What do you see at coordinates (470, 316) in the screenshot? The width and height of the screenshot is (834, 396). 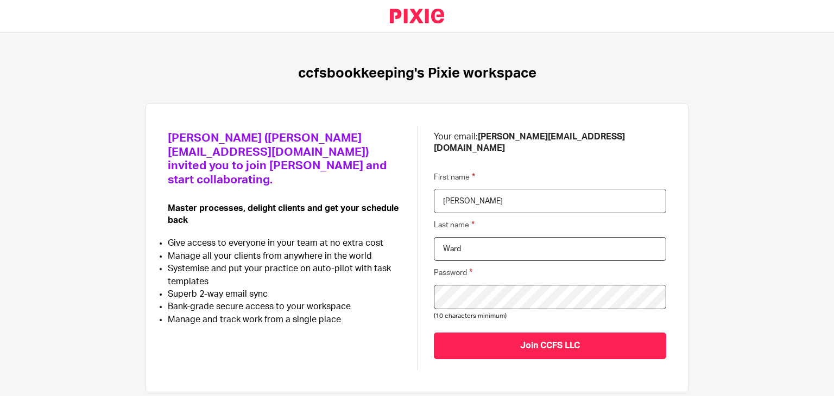 I see `span: (10 characters minimum)` at bounding box center [470, 316].